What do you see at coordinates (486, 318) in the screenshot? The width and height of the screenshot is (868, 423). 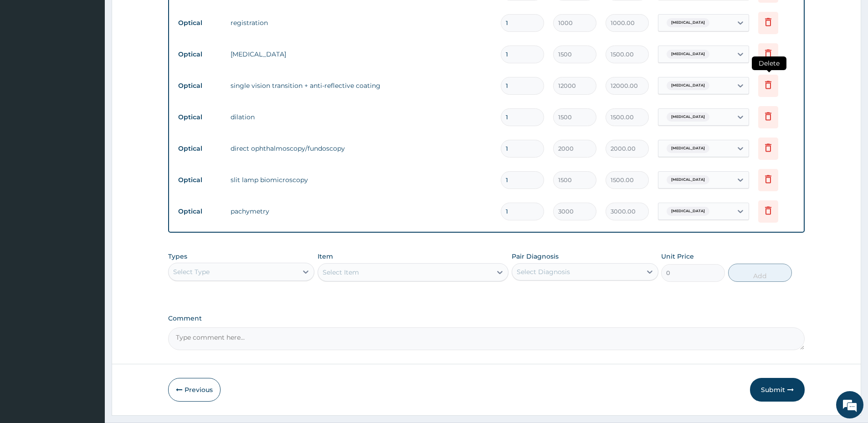 I see `label: Comment` at bounding box center [486, 318].